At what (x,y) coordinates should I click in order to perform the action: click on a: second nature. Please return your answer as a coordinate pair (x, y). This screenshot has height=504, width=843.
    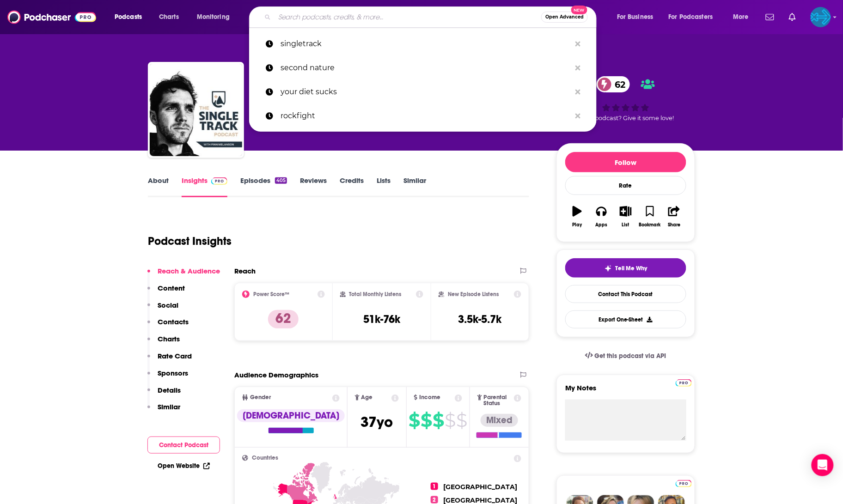
    Looking at the image, I should click on (422, 68).